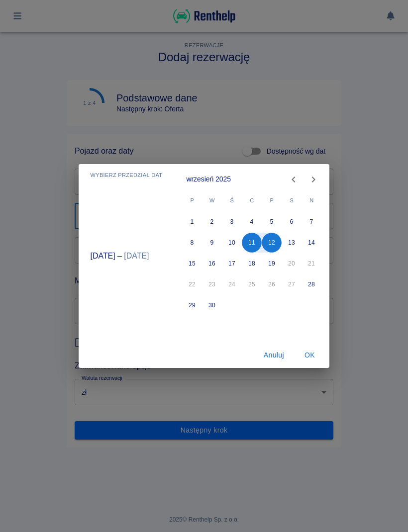 The height and width of the screenshot is (532, 408). Describe the element at coordinates (232, 243) in the screenshot. I see `button: 10` at that location.